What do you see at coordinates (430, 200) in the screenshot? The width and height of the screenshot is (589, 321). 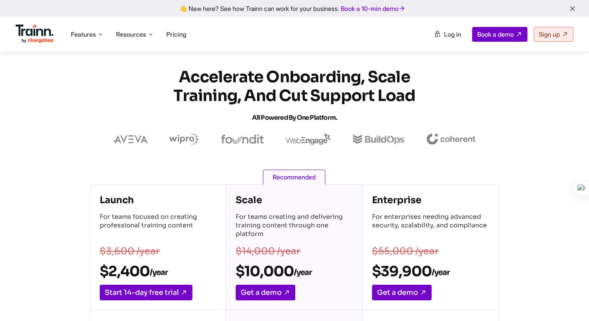 I see `h4: Enterprise` at bounding box center [430, 200].